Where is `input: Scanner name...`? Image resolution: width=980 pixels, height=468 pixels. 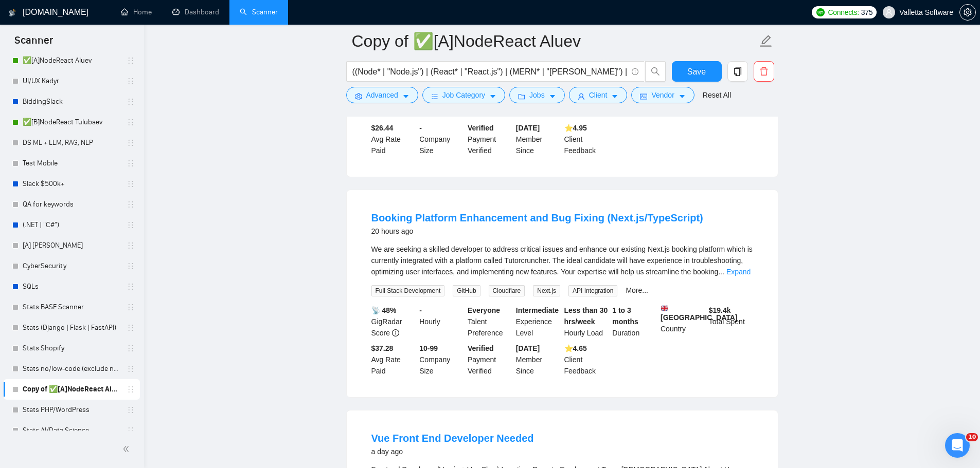 input: Scanner name... is located at coordinates (555, 41).